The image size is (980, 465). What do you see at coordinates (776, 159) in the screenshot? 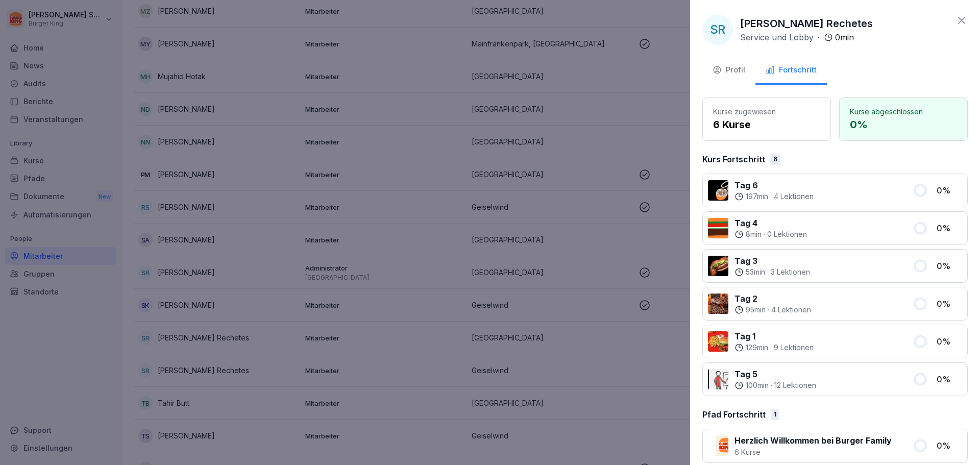
I see `div: 6` at bounding box center [776, 159].